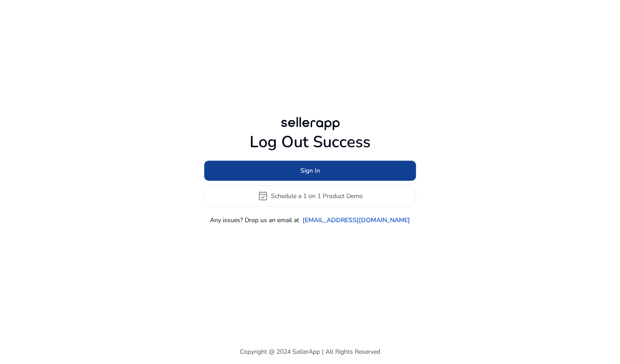 The height and width of the screenshot is (364, 620). Describe the element at coordinates (310, 170) in the screenshot. I see `button: Sign In` at that location.